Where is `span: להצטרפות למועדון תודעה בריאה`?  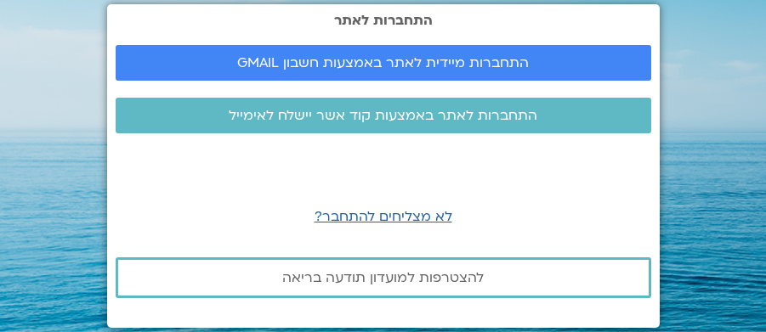 span: להצטרפות למועדון תודעה בריאה is located at coordinates (383, 278).